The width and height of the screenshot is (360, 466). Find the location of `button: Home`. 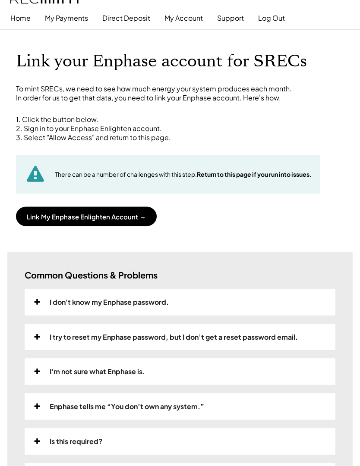

button: Home is located at coordinates (20, 18).